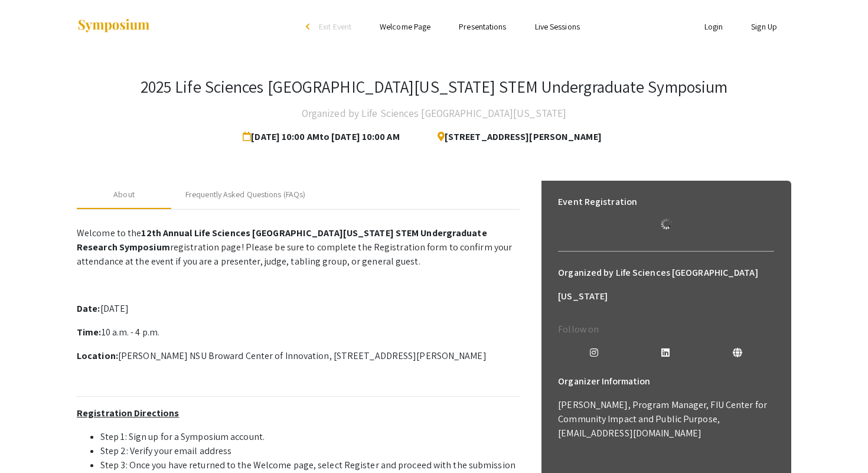 This screenshot has height=473, width=868. What do you see at coordinates (557, 27) in the screenshot?
I see `a: Live Sessions` at bounding box center [557, 27].